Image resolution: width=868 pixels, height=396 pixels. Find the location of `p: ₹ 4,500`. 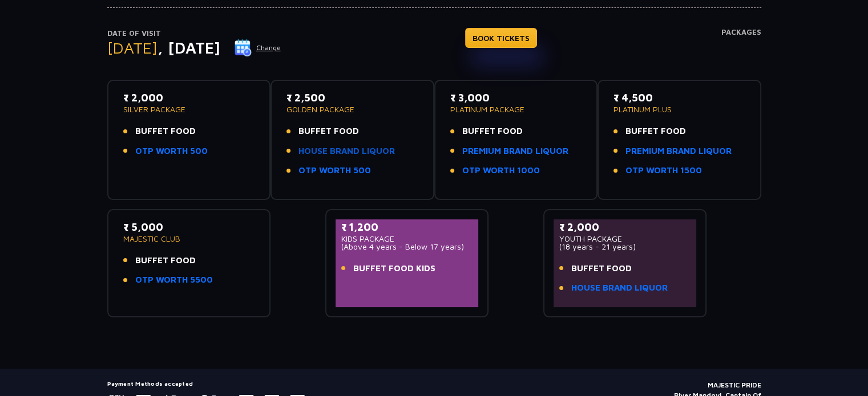

p: ₹ 4,500 is located at coordinates (679, 97).